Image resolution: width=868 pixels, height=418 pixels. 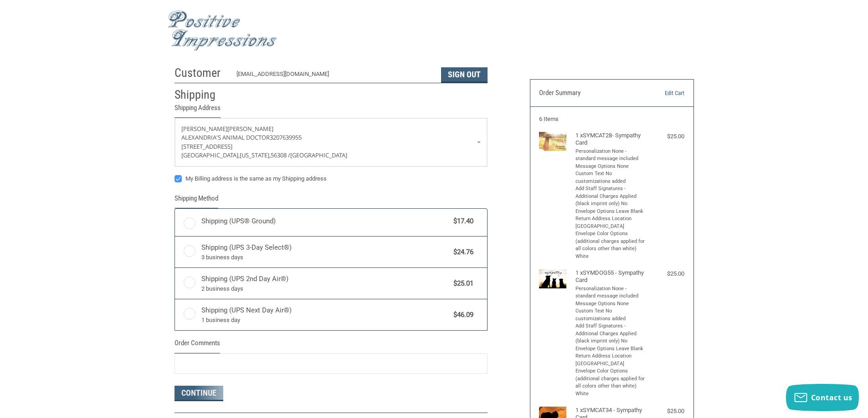 I want to click on img: Positive Impressions, so click(x=222, y=30).